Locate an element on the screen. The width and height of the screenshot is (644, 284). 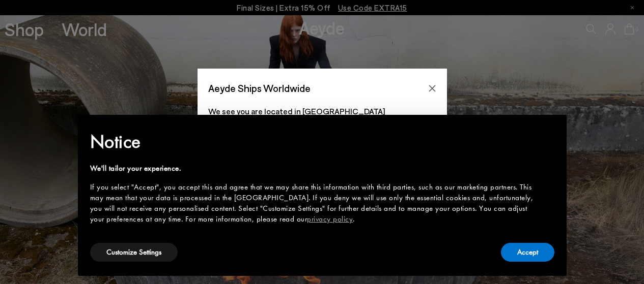
h2: Notice is located at coordinates (314, 142).